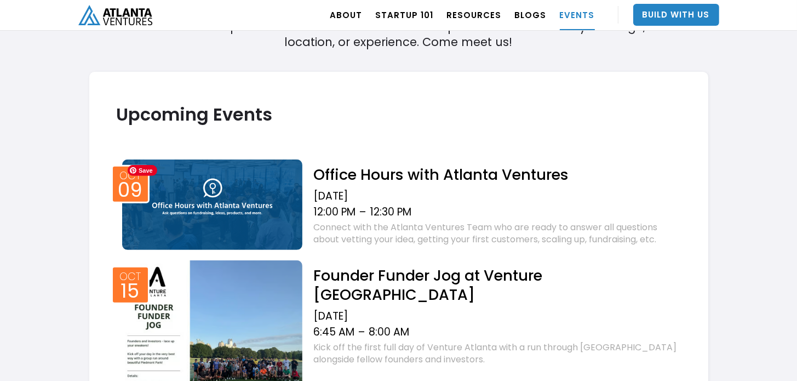  Describe the element at coordinates (130, 291) in the screenshot. I see `div: 15` at that location.